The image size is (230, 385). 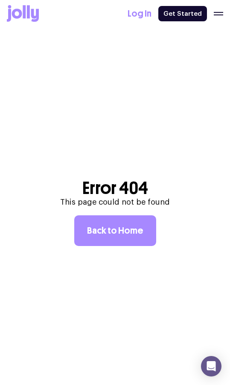 What do you see at coordinates (183, 14) in the screenshot?
I see `a: Get Started` at bounding box center [183, 14].